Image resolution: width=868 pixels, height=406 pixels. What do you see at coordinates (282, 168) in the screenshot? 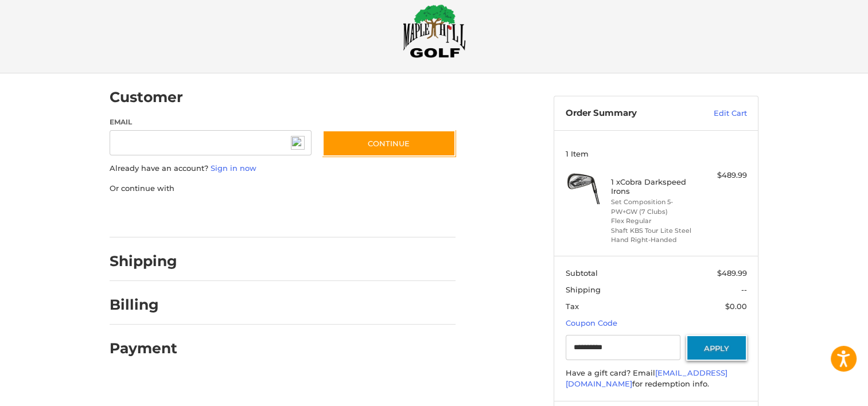
I see `p: Already have an account?` at bounding box center [282, 168].